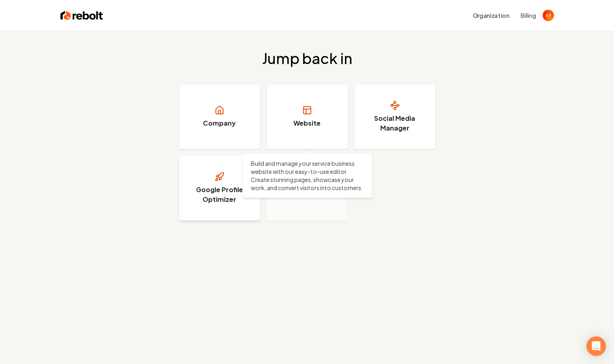 The width and height of the screenshot is (614, 364). Describe the element at coordinates (490, 15) in the screenshot. I see `button: Organization` at that location.